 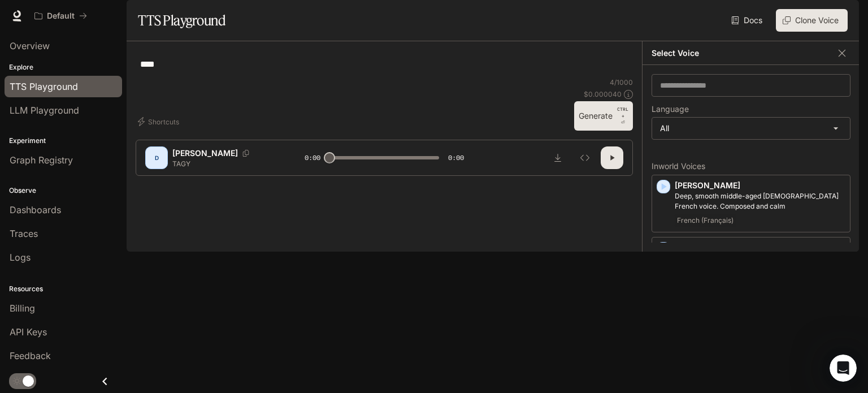 What do you see at coordinates (747, 20) in the screenshot?
I see `a: Docs` at bounding box center [747, 20].